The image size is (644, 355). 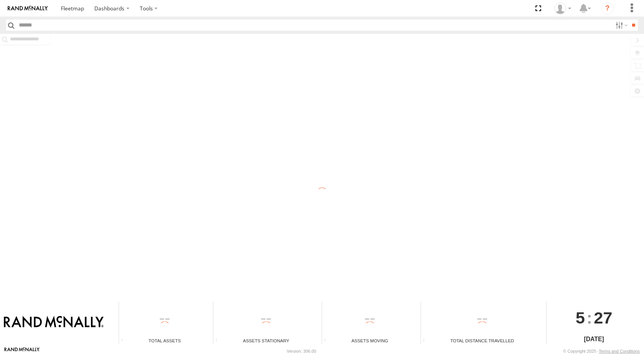 What do you see at coordinates (301, 351) in the screenshot?
I see `div: Version: 306.00` at bounding box center [301, 351].